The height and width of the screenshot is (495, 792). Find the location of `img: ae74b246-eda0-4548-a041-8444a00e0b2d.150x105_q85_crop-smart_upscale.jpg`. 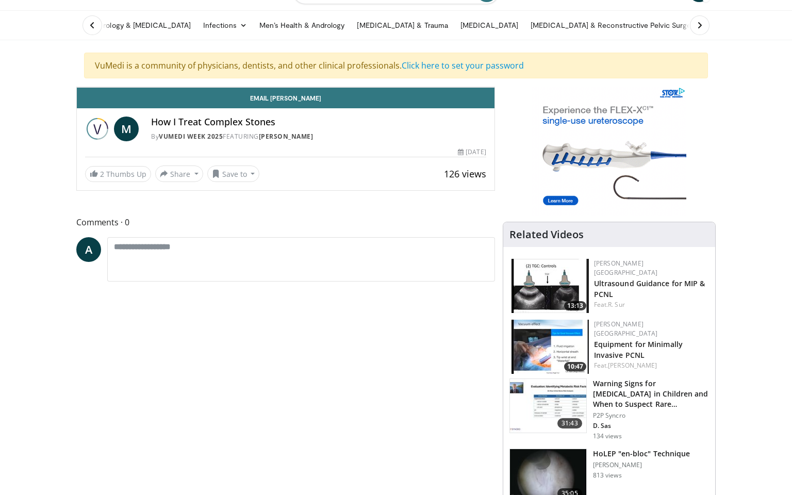

img: ae74b246-eda0-4548-a041-8444a00e0b2d.150x105_q85_crop-smart_upscale.jpg is located at coordinates (550, 286).